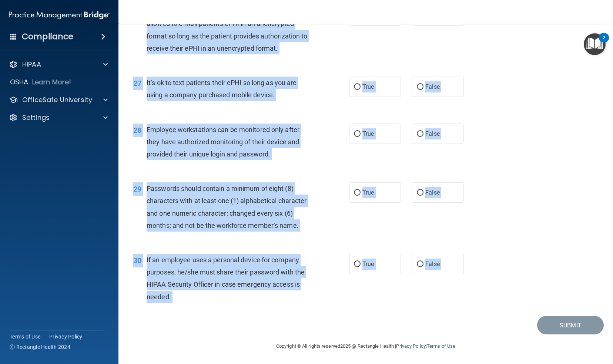 The width and height of the screenshot is (613, 364). Describe the element at coordinates (227, 207) in the screenshot. I see `span: Passwords should contain a minimum of eight (8) characters with at least one (1) alphabetical cha...` at that location.